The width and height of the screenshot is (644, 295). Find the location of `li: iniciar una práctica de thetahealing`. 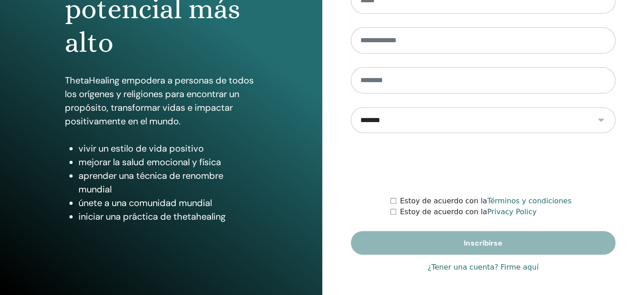

li: iniciar una práctica de thetahealing is located at coordinates (167, 217).